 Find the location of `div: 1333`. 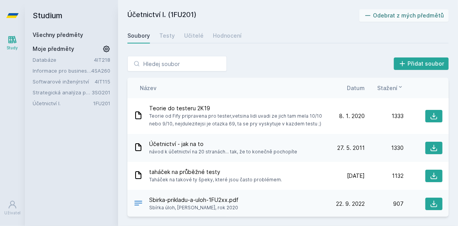

div: 1333 is located at coordinates (384, 116).